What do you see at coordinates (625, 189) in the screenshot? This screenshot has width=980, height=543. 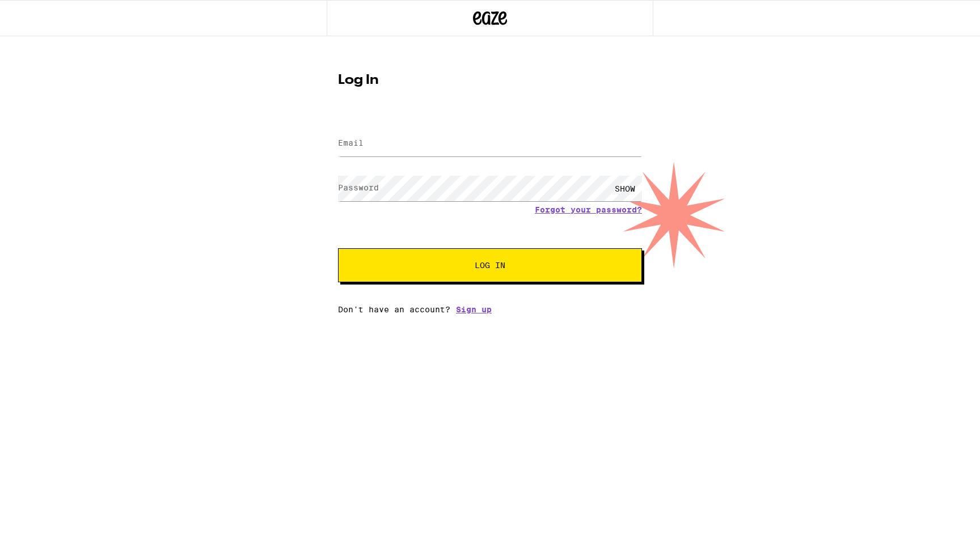 I see `div: SHOW` at bounding box center [625, 189].